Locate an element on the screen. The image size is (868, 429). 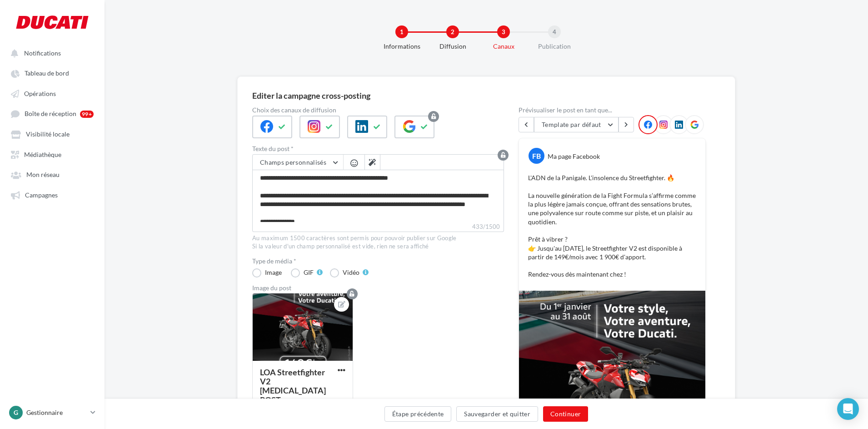
button: Sauvegarder et quitter is located at coordinates (497, 414).